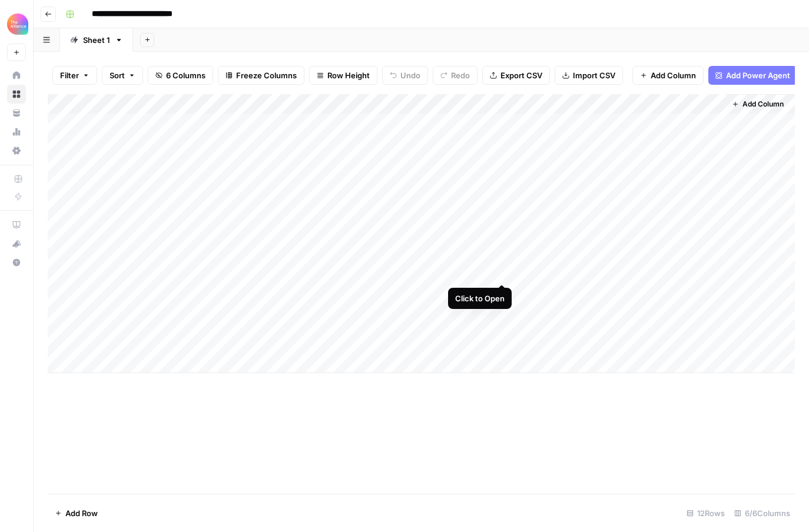 This screenshot has width=809, height=532. What do you see at coordinates (349, 75) in the screenshot?
I see `span: Row Height` at bounding box center [349, 75].